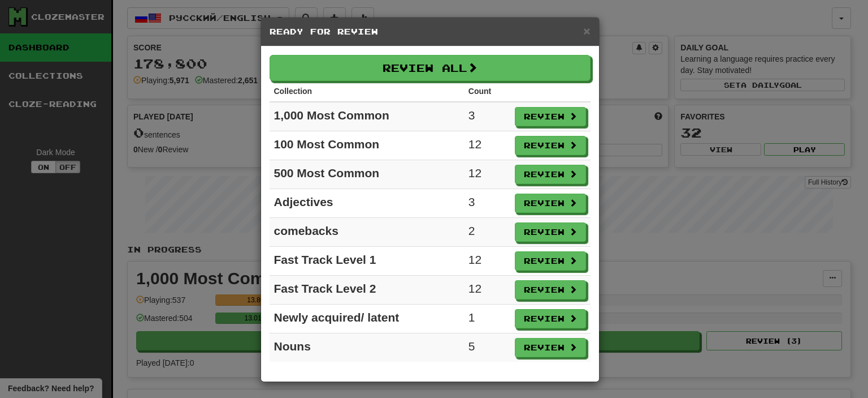 This screenshot has height=398, width=868. I want to click on td: Adjectives, so click(367, 203).